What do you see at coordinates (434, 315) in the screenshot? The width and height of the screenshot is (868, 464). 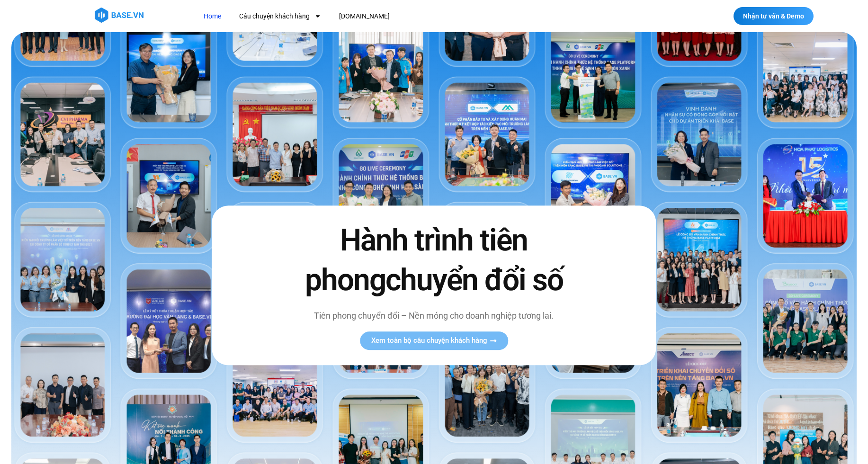 I see `p: Tiên phong chuyển đổi – Nền móng cho doanh nghiệp tương lai.` at bounding box center [434, 315].